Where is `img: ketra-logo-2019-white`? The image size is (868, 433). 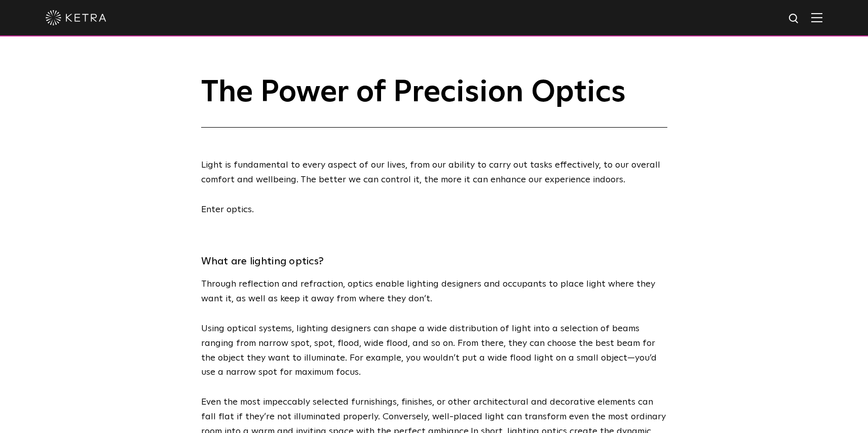 img: ketra-logo-2019-white is located at coordinates (76, 18).